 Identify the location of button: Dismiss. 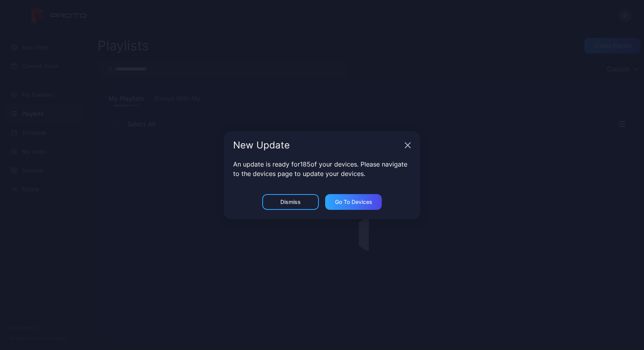
(290, 202).